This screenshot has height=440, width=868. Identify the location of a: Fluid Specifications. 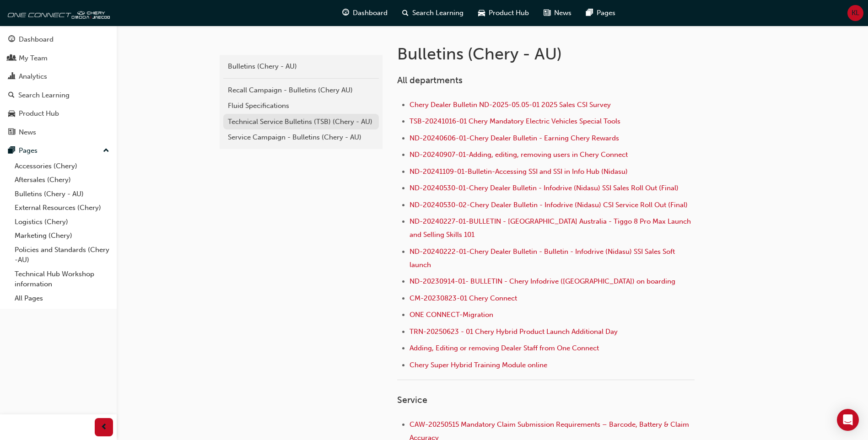
(301, 106).